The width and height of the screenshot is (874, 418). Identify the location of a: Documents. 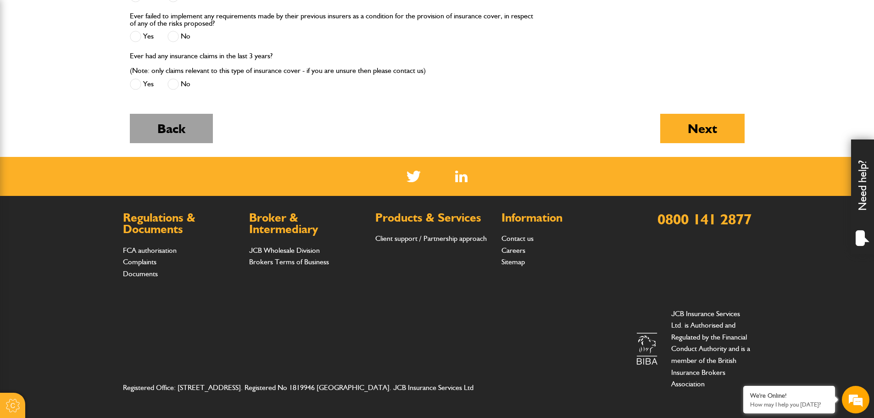
(140, 274).